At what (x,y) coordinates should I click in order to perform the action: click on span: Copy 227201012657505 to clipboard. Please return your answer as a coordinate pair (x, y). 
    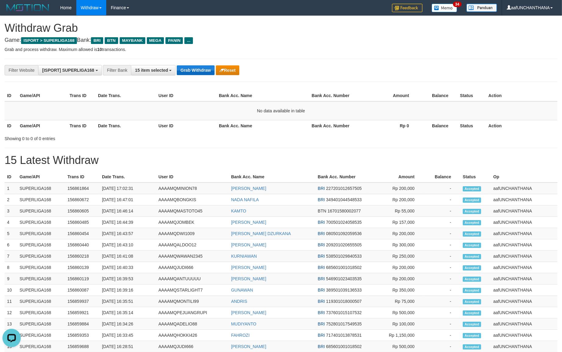
    Looking at the image, I should click on (344, 188).